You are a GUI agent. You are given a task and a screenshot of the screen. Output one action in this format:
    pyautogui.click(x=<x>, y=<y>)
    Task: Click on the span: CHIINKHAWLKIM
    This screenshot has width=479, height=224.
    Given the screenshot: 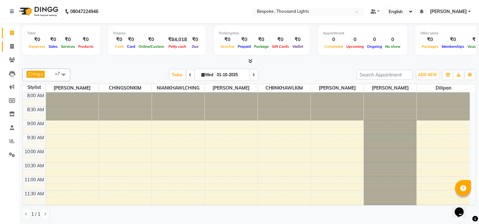 What is the action you would take?
    pyautogui.click(x=284, y=88)
    